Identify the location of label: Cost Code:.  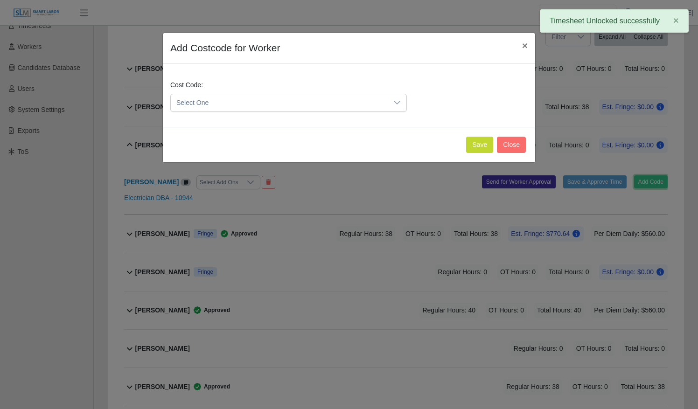
(187, 85).